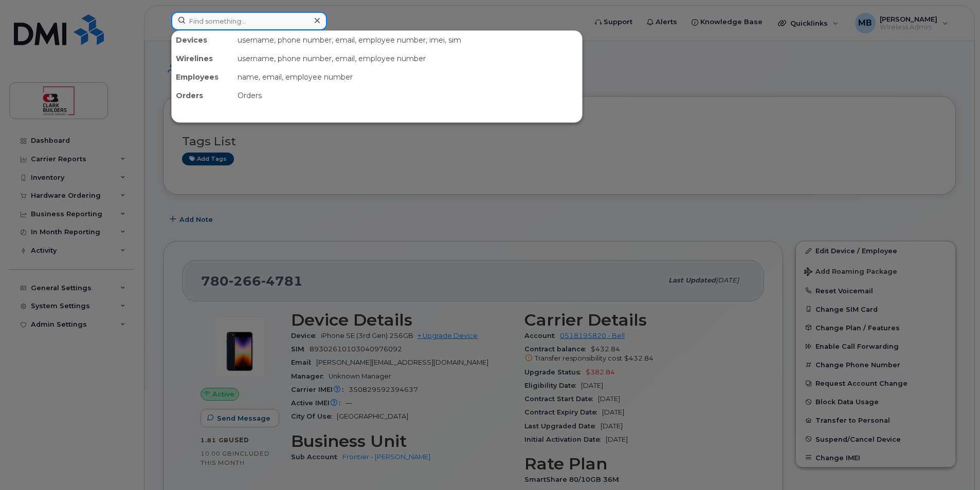 This screenshot has height=490, width=980. Describe the element at coordinates (408, 77) in the screenshot. I see `div: name, email, employee number` at that location.